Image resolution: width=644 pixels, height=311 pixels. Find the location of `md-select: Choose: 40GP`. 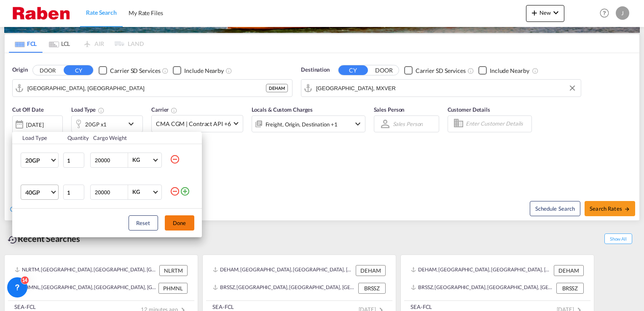

md-select: Choose: 40GP is located at coordinates (40, 192).